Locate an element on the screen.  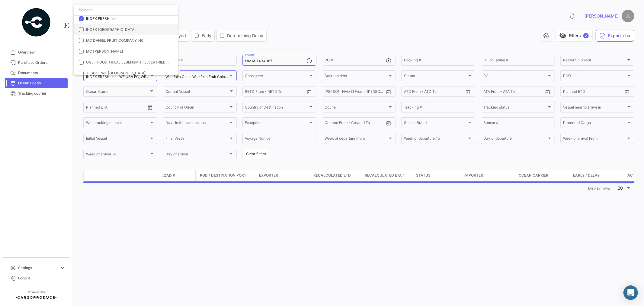
span: MC DANIEL FRUIT COMPANY,INC is located at coordinates (115, 40).